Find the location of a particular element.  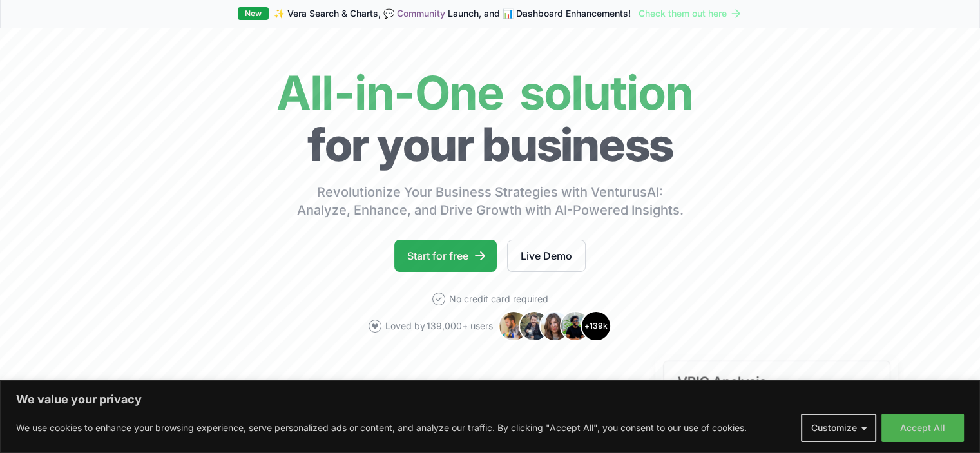

a: Check them out here is located at coordinates (690, 13).